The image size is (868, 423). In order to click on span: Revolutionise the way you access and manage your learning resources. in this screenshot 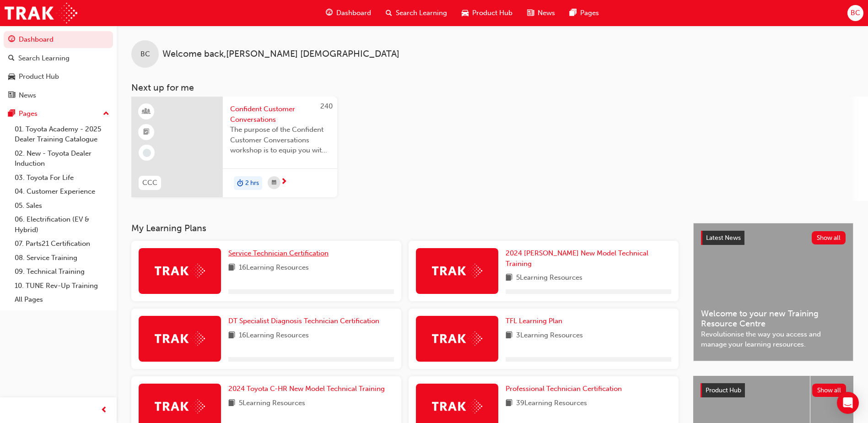, I will do `click(774, 339)`.